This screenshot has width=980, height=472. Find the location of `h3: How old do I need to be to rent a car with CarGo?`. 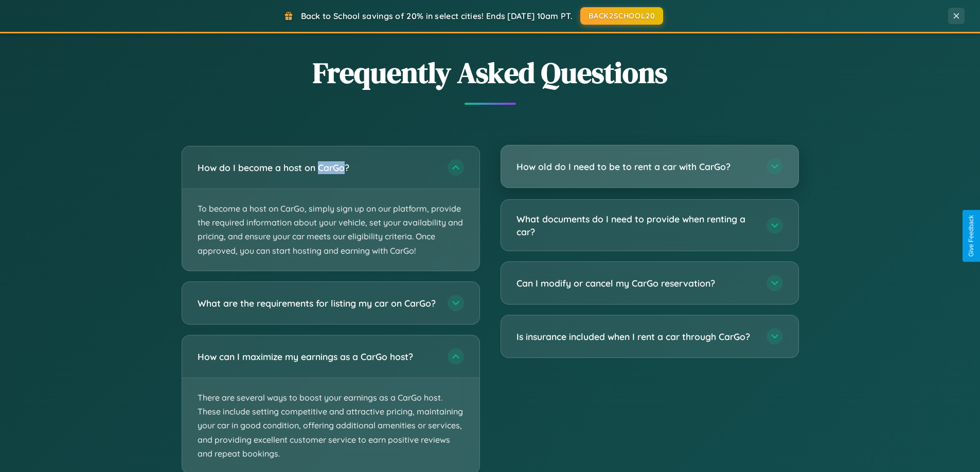

h3: How old do I need to be to rent a car with CarGo? is located at coordinates (636, 167).